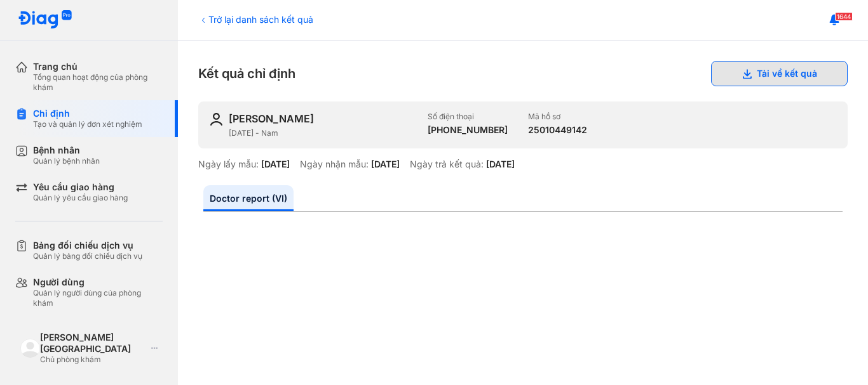  I want to click on div: Quản lý bảng đối chiếu dịch vụ, so click(88, 257).